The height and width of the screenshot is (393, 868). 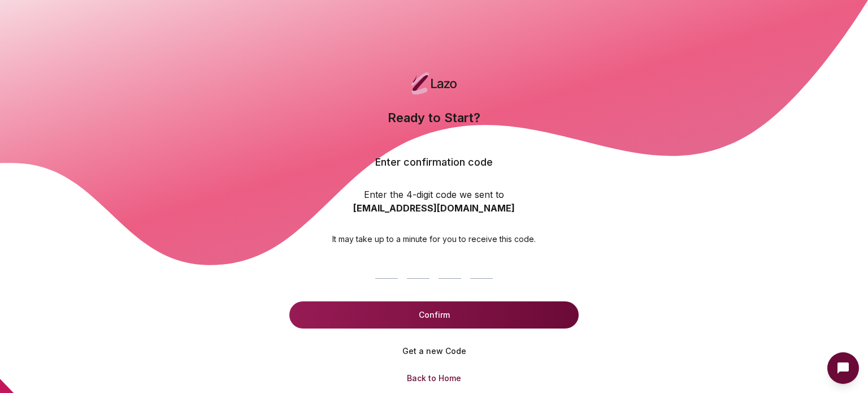 I want to click on button: Back to Home, so click(x=434, y=378).